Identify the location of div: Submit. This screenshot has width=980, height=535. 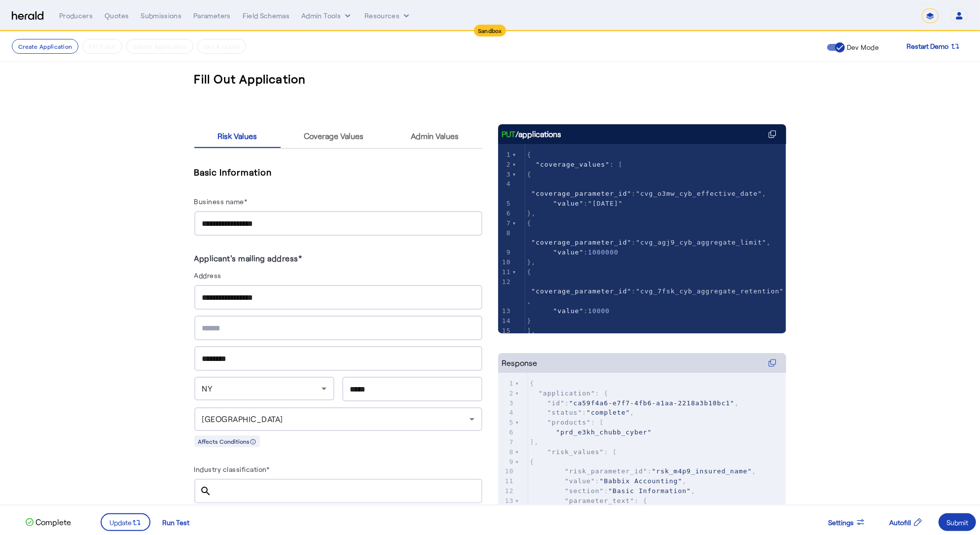
(957, 522).